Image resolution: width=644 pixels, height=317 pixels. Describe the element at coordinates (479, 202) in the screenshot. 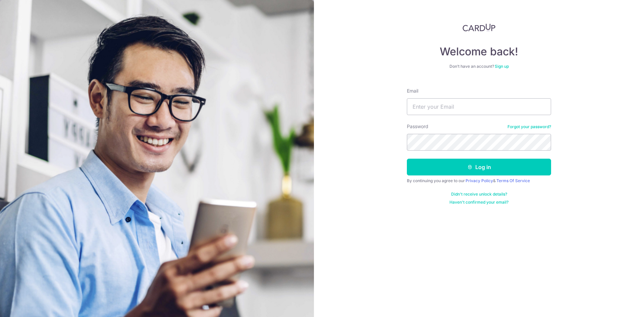

I see `a: Haven't confirmed your email?` at that location.